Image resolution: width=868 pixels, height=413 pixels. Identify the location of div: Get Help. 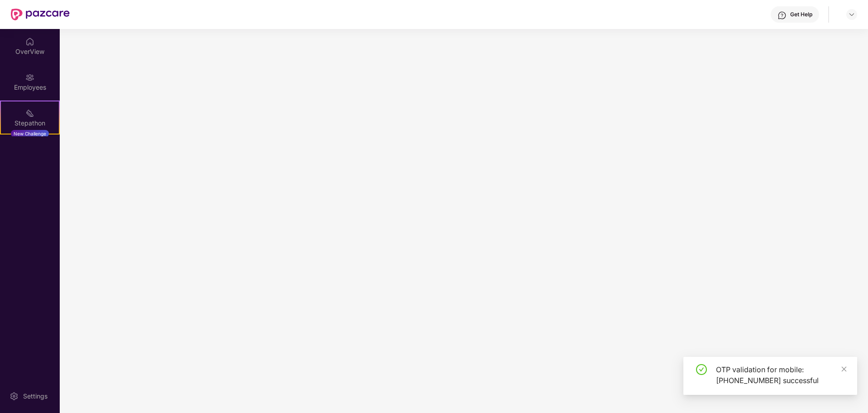
(801, 15).